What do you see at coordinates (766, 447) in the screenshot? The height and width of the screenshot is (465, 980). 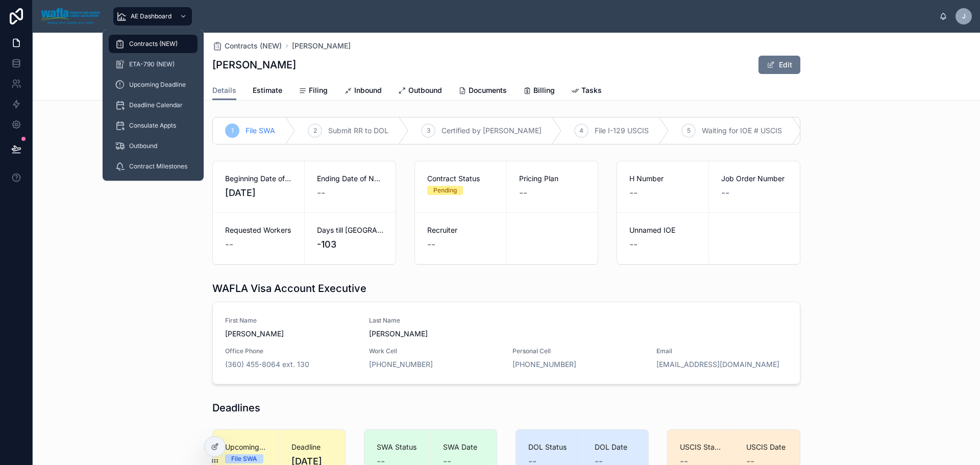 I see `span: USCIS Date` at bounding box center [766, 447].